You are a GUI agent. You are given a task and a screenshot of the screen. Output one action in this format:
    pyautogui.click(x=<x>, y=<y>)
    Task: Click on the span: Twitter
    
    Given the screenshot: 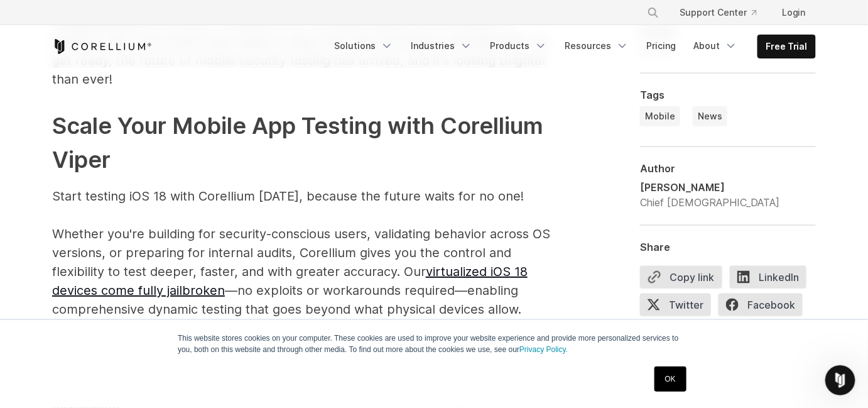 What is the action you would take?
    pyautogui.click(x=675, y=305)
    